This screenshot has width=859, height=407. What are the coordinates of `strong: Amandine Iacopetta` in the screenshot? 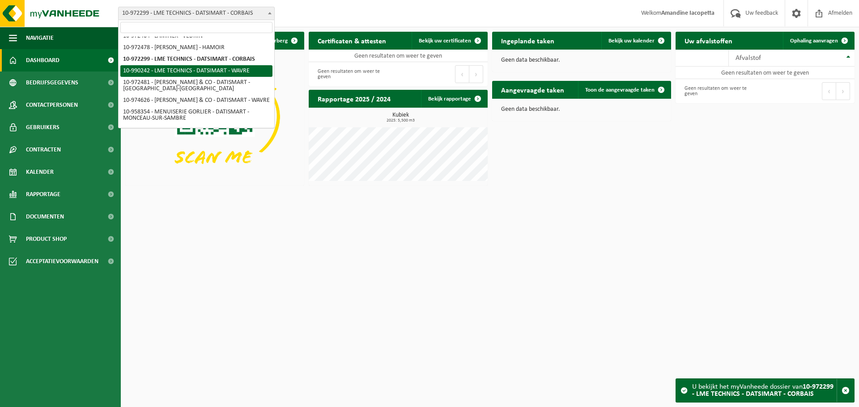 It's located at (687, 13).